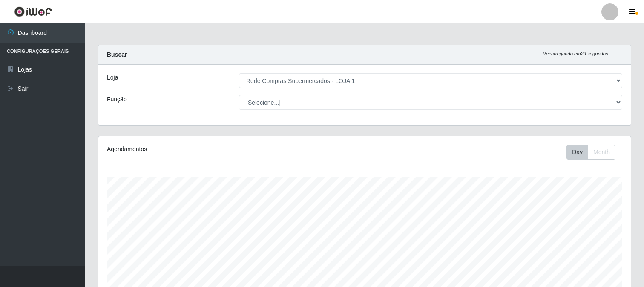  I want to click on label: Loja, so click(112, 78).